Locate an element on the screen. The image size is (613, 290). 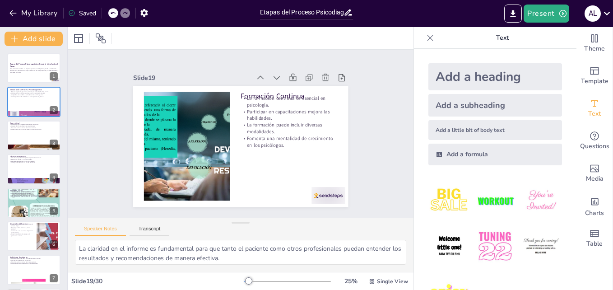
div: Slide 19 is located at coordinates (192, 78).